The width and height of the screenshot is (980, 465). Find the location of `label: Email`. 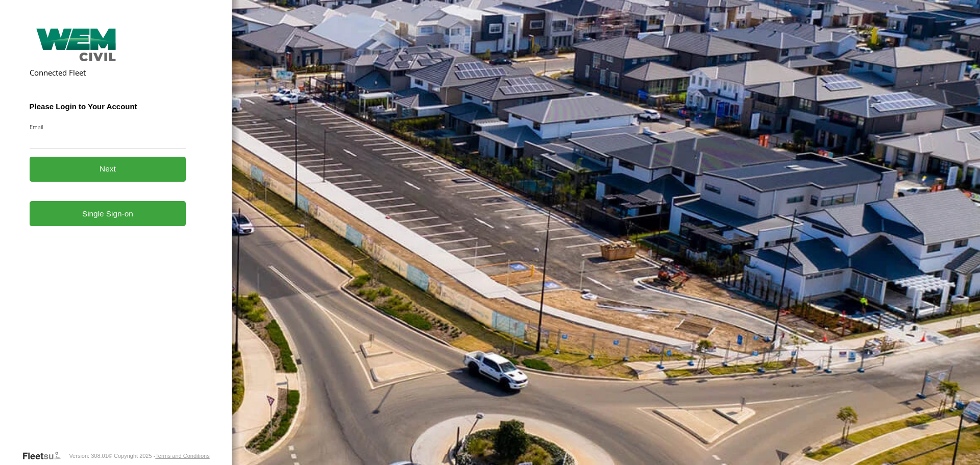

label: Email is located at coordinates (108, 127).